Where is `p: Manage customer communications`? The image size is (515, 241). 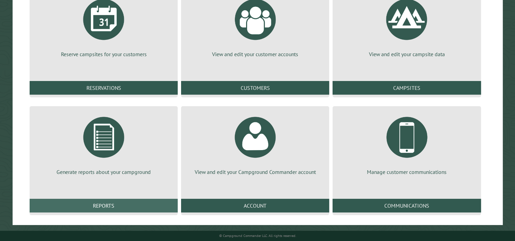 p: Manage customer communications is located at coordinates (407, 172).